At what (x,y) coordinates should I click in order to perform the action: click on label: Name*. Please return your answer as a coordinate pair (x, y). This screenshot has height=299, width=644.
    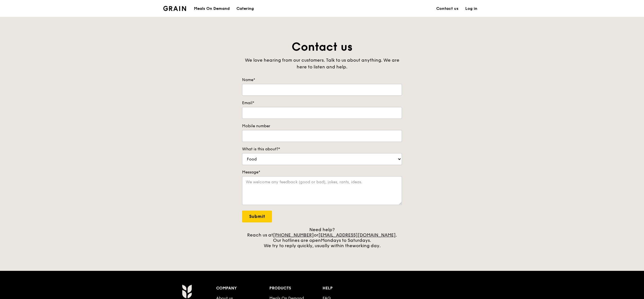
    Looking at the image, I should click on (322, 80).